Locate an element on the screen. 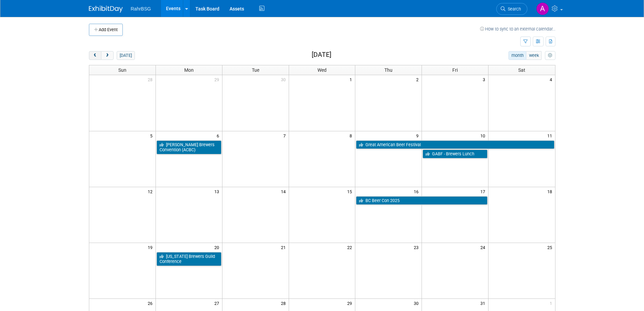 Image resolution: width=644 pixels, height=311 pixels. span: Sat is located at coordinates (522, 70).